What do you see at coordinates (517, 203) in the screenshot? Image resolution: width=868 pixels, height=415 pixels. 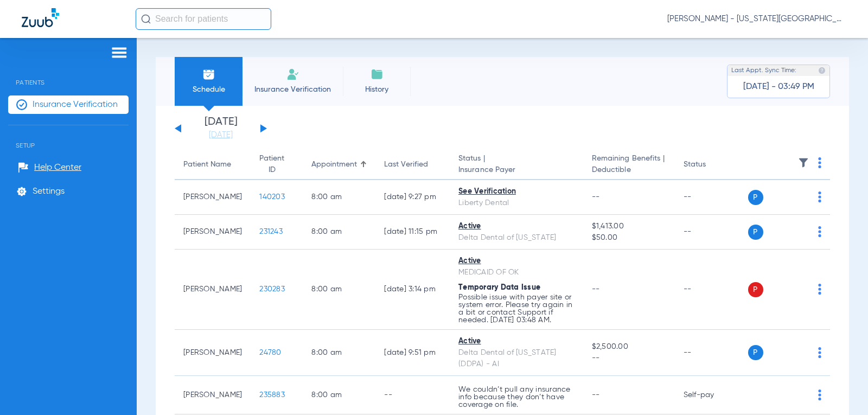 I see `div: Liberty Dental` at bounding box center [517, 203].